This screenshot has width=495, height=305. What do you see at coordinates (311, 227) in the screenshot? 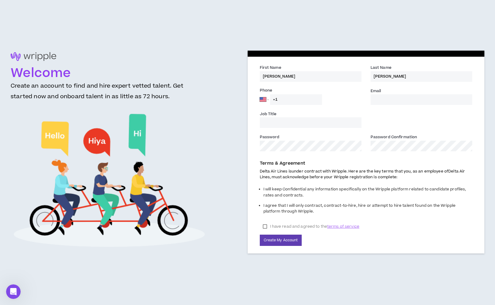
I see `label: I have read and agreed to the` at bounding box center [311, 227].